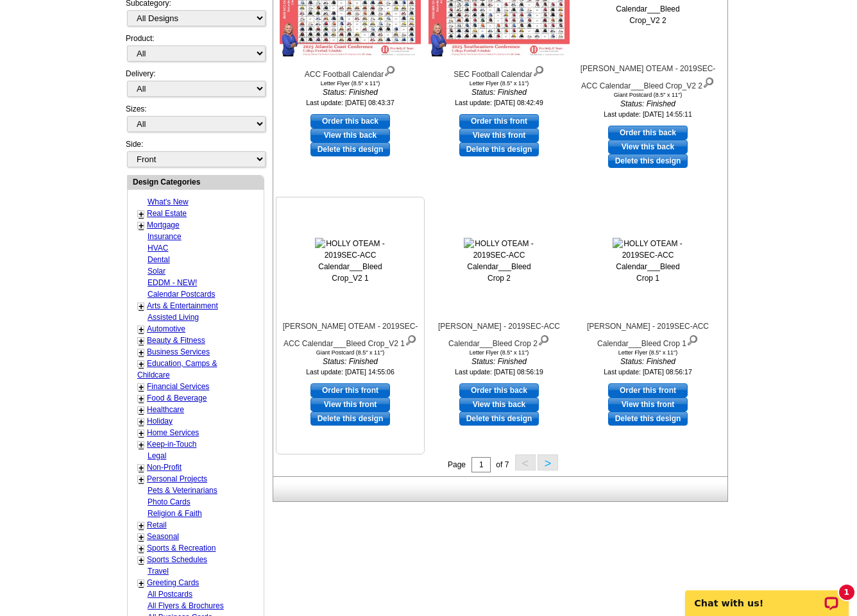 This screenshot has width=857, height=616. Describe the element at coordinates (195, 153) in the screenshot. I see `div: Side:` at that location.